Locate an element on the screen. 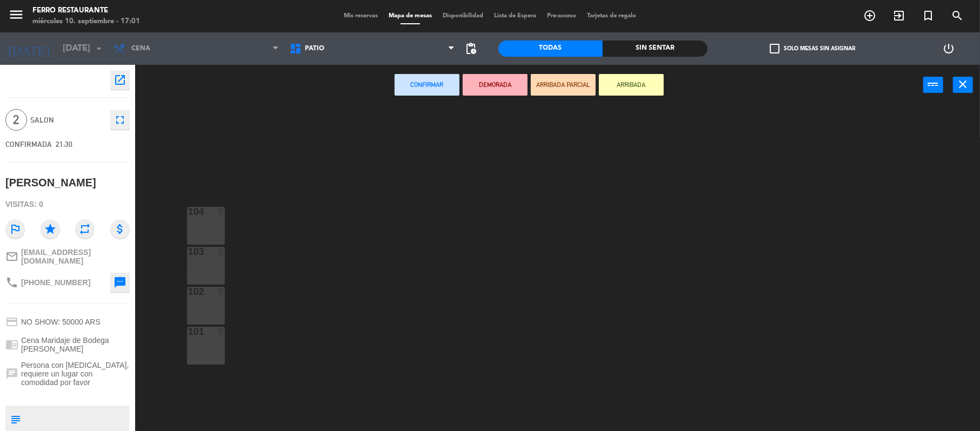 The width and height of the screenshot is (980, 431). i: power_settings_new is located at coordinates (949, 48).